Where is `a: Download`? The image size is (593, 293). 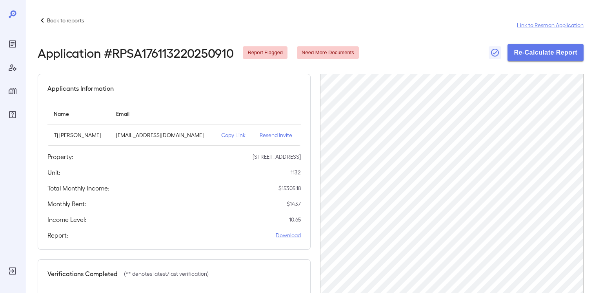 a: Download is located at coordinates (288, 235).